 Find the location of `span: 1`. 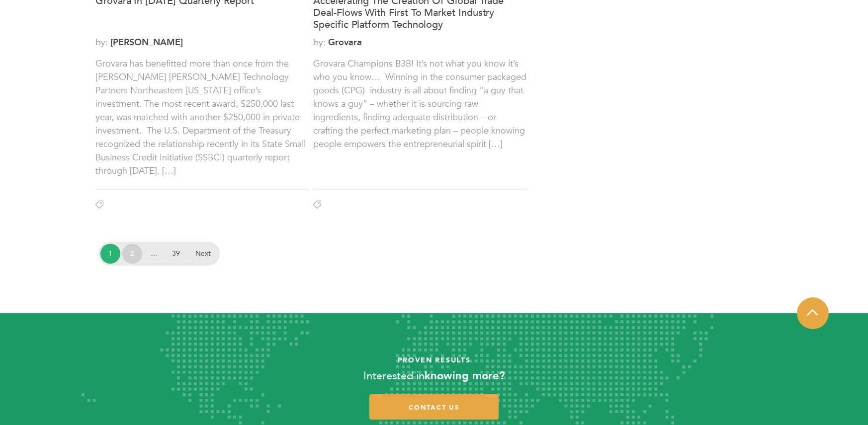

span: 1 is located at coordinates (110, 254).